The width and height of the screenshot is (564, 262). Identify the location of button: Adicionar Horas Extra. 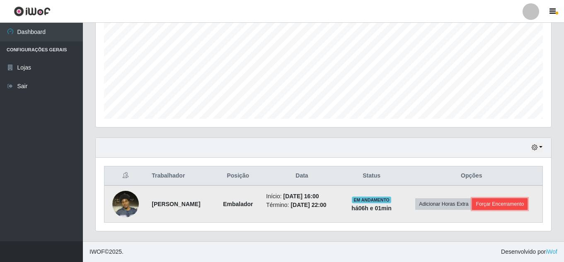
(443, 204).